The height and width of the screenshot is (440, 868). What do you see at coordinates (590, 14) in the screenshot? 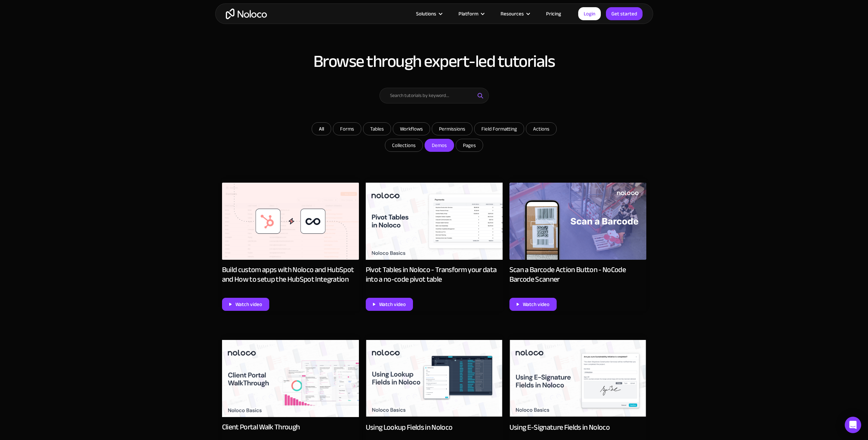
I see `a: Login` at bounding box center [590, 14].